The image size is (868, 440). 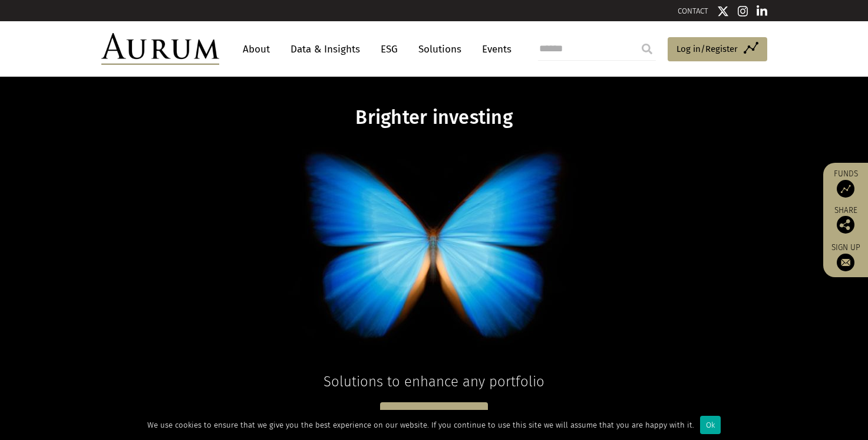 I want to click on span: Solutions to enhance any portfolio, so click(x=434, y=381).